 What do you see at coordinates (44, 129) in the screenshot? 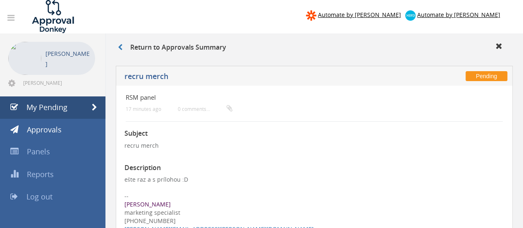
I see `span: Approvals` at bounding box center [44, 129].